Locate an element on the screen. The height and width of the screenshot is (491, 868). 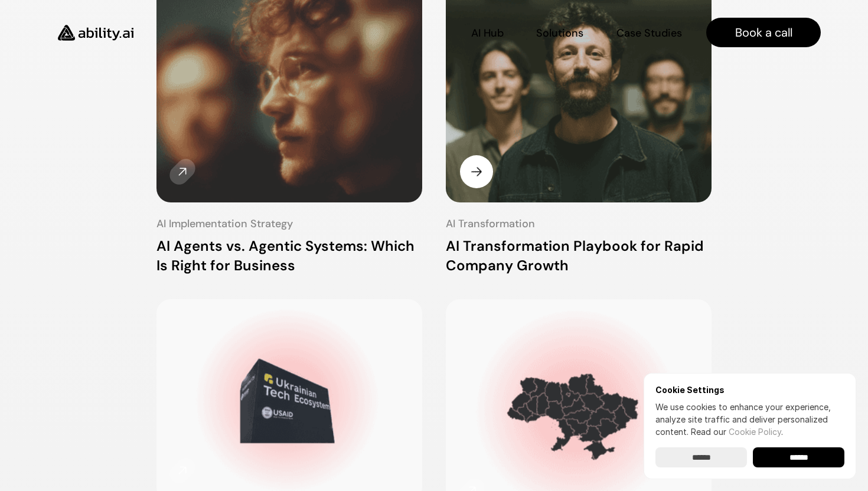
h3: AI Agents vs. Agentic Systems: Which Is Right for Business is located at coordinates (290, 256).